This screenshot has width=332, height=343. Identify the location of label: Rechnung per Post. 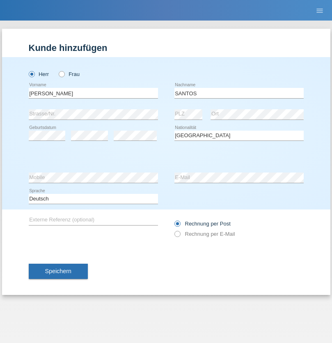
(203, 224).